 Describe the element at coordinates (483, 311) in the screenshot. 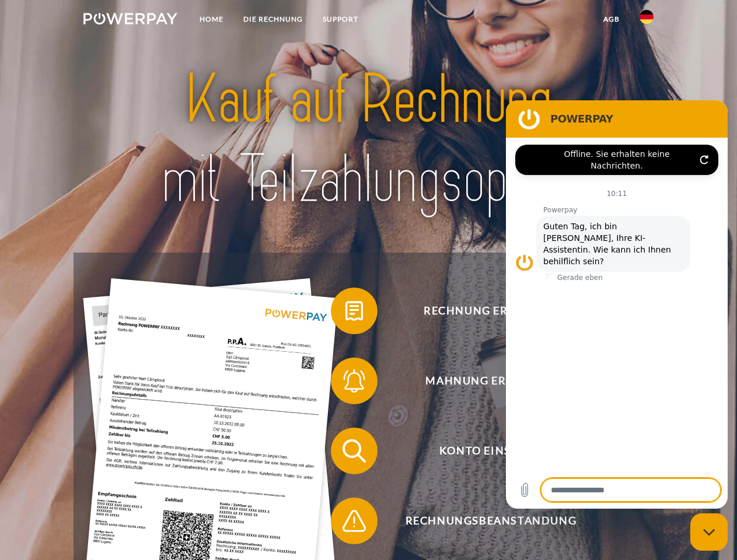

I see `button: Rechnung erhalten?` at that location.